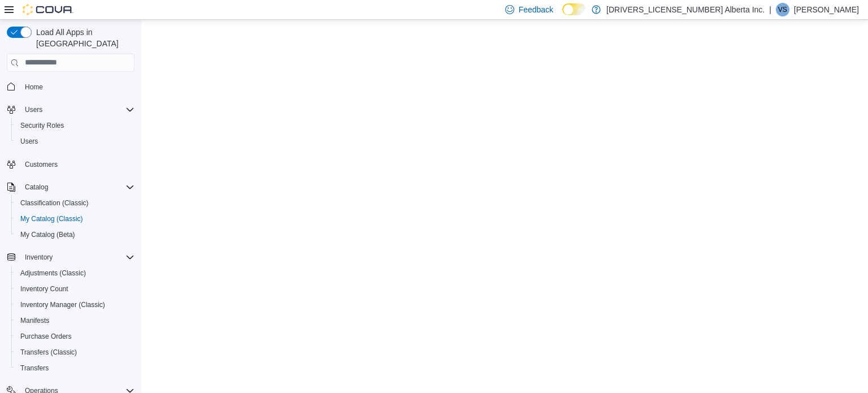 This screenshot has width=868, height=393. Describe the element at coordinates (49, 352) in the screenshot. I see `a: Transfers (Classic)` at that location.